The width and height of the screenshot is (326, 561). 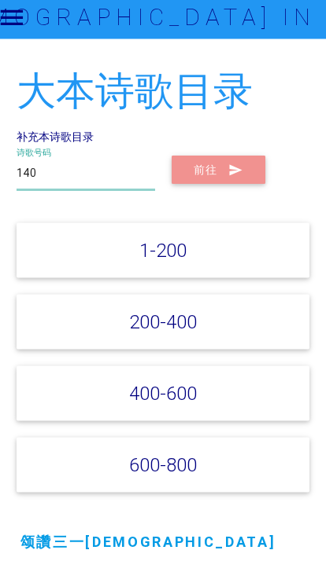 What do you see at coordinates (163, 398) in the screenshot?
I see `a: 400-600` at bounding box center [163, 398].